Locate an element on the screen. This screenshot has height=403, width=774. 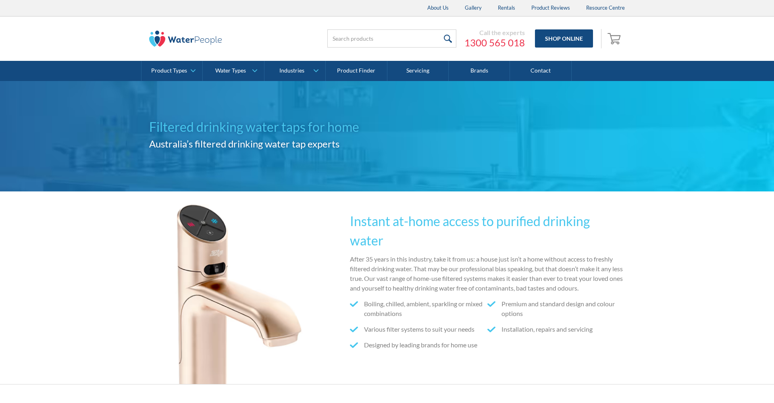
a: Industries is located at coordinates (295, 71).